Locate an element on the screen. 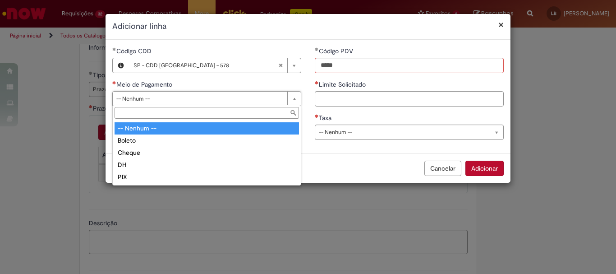 This screenshot has height=274, width=616. div: DH is located at coordinates (207, 165).